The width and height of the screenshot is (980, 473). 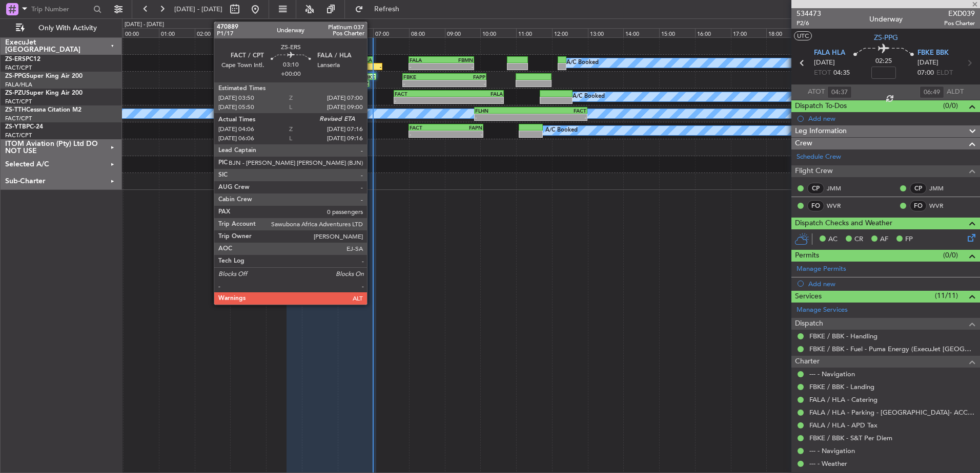 I want to click on a: --- - Navigation, so click(x=831, y=374).